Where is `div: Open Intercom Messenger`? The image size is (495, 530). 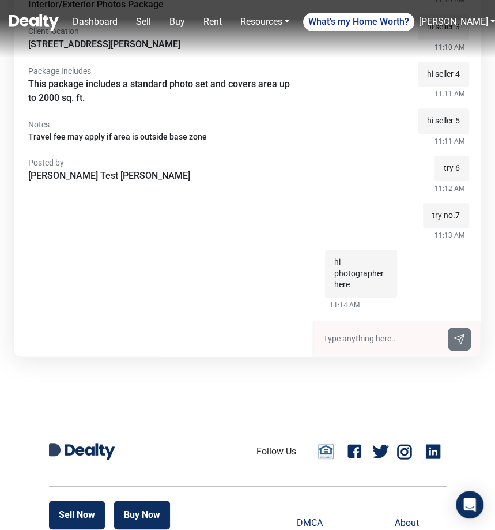
div: Open Intercom Messenger is located at coordinates (470, 505).